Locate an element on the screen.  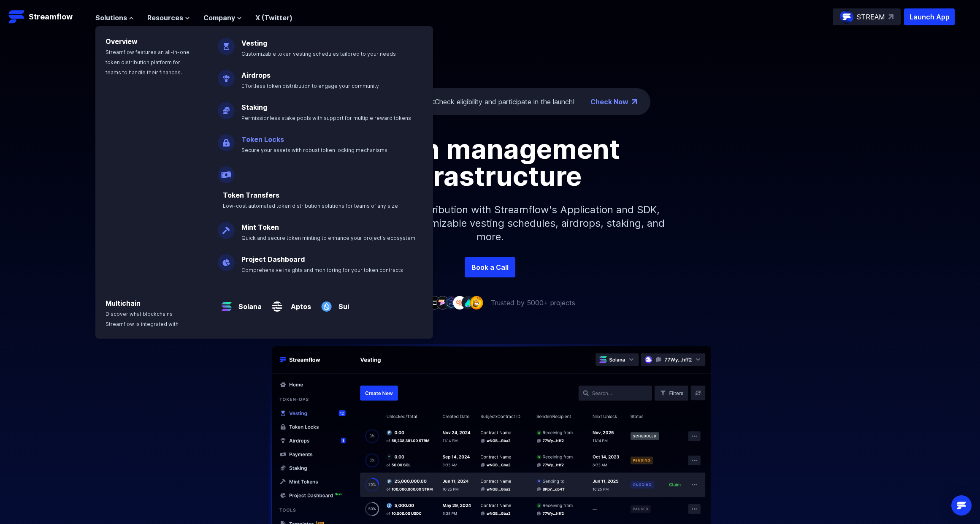
p: Launch App is located at coordinates (930, 17).